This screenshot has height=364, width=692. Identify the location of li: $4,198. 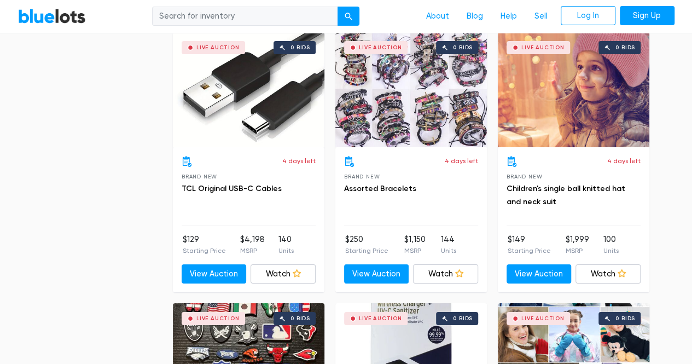
(252, 245).